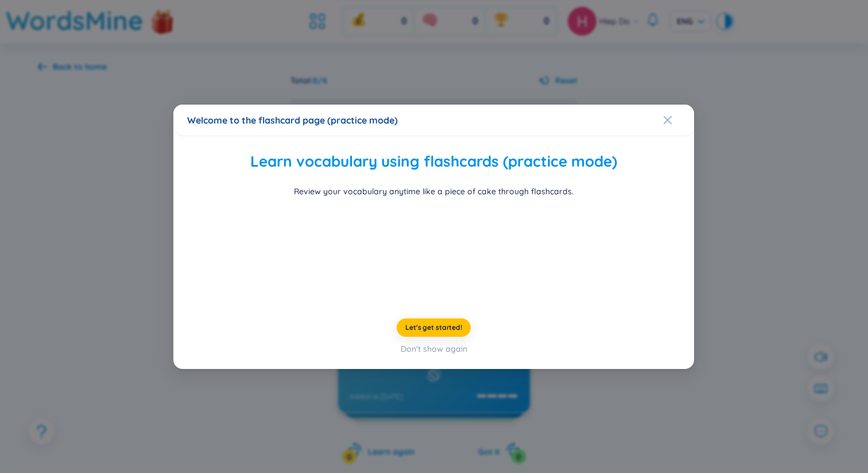 The image size is (868, 473). I want to click on div: Welcome to the flashcard page (practice mode), so click(433, 120).